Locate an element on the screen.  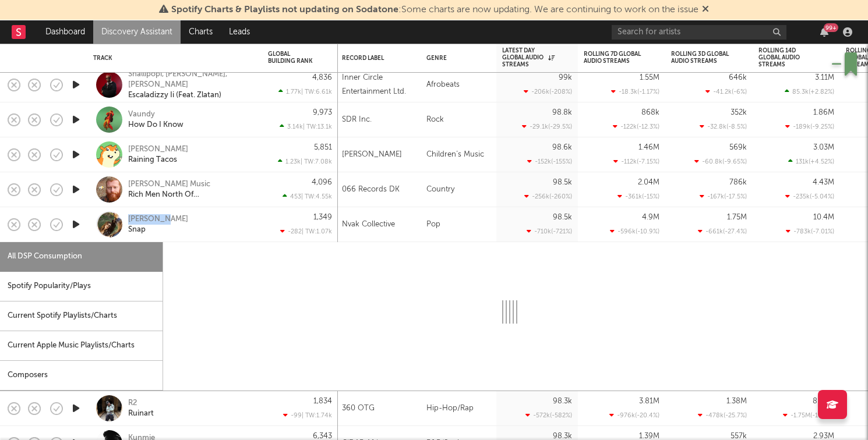
div: Rolling 7D Global Audio Streams is located at coordinates (613, 57).